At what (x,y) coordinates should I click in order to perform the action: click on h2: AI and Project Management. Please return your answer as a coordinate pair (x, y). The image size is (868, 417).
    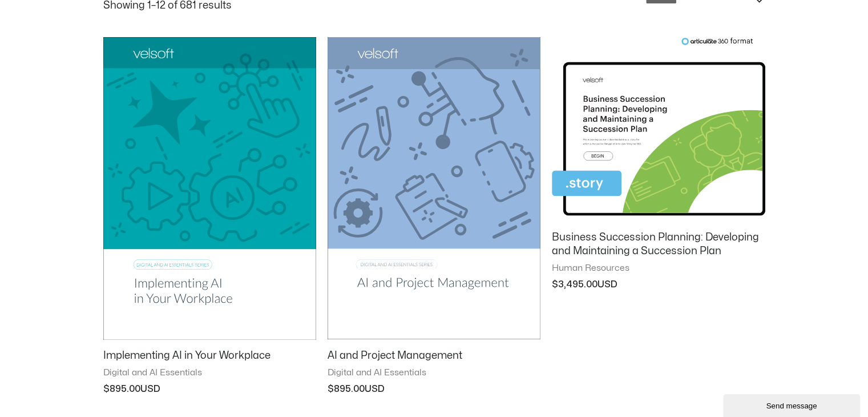
    Looking at the image, I should click on (434, 355).